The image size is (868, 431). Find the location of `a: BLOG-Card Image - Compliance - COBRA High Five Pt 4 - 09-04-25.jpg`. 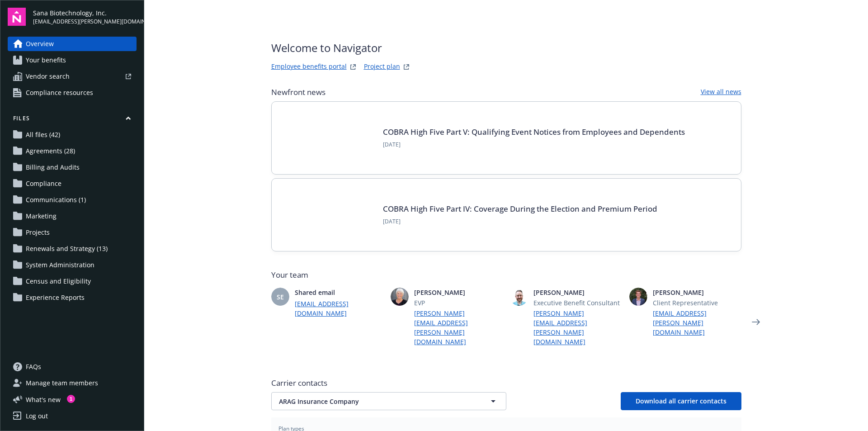

a: BLOG-Card Image - Compliance - COBRA High Five Pt 4 - 09-04-25.jpg is located at coordinates (329, 215).